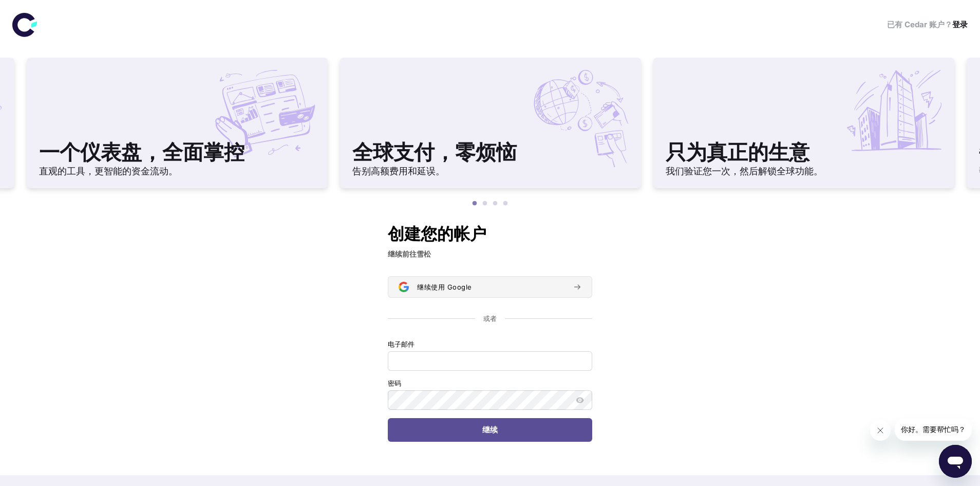 This screenshot has height=486, width=980. What do you see at coordinates (142, 151) in the screenshot?
I see `font: 一个仪表盘，全面掌控` at bounding box center [142, 151].